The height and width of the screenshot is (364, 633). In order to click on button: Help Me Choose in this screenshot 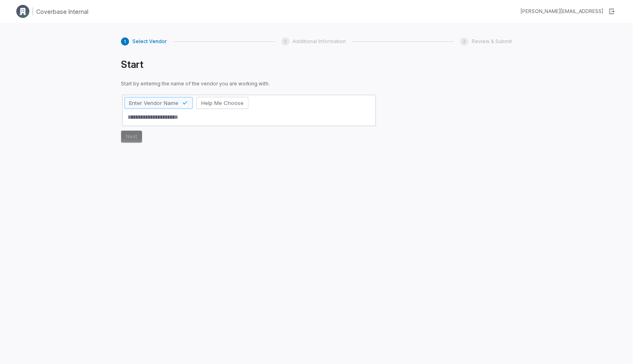, I will do `click(222, 103)`.